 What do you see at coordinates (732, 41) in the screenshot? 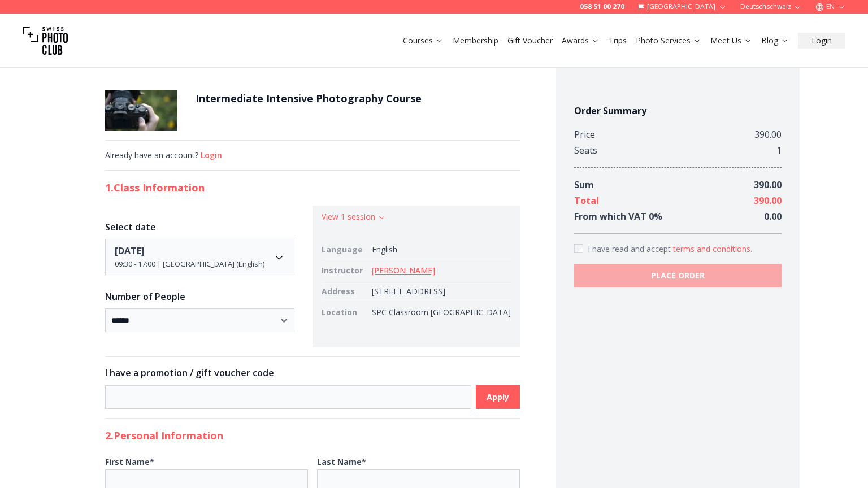
I see `a: Meet Us` at bounding box center [732, 41].